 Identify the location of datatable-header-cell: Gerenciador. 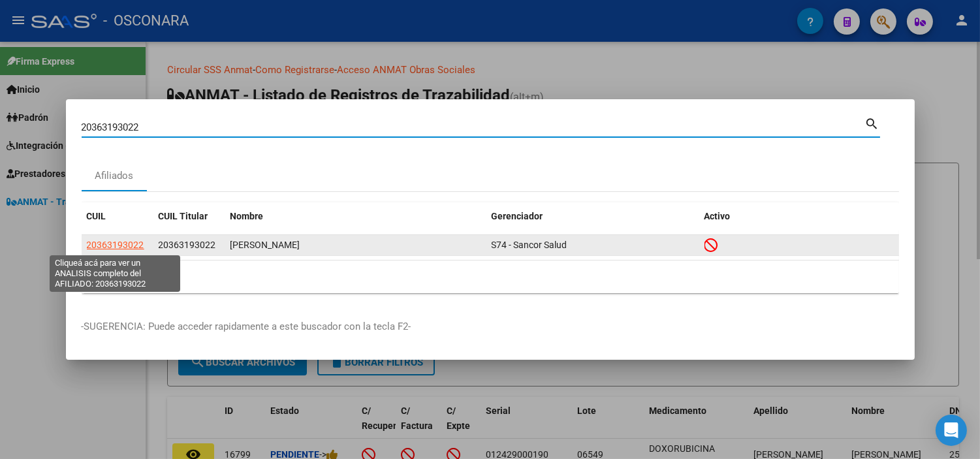
(593, 216).